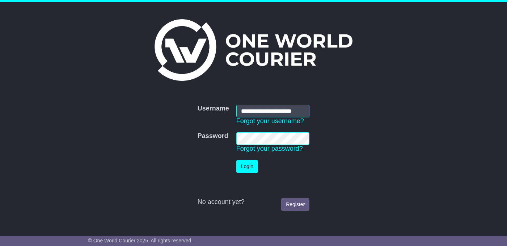 The width and height of the screenshot is (507, 246). What do you see at coordinates (213, 109) in the screenshot?
I see `label: Username` at bounding box center [213, 109].